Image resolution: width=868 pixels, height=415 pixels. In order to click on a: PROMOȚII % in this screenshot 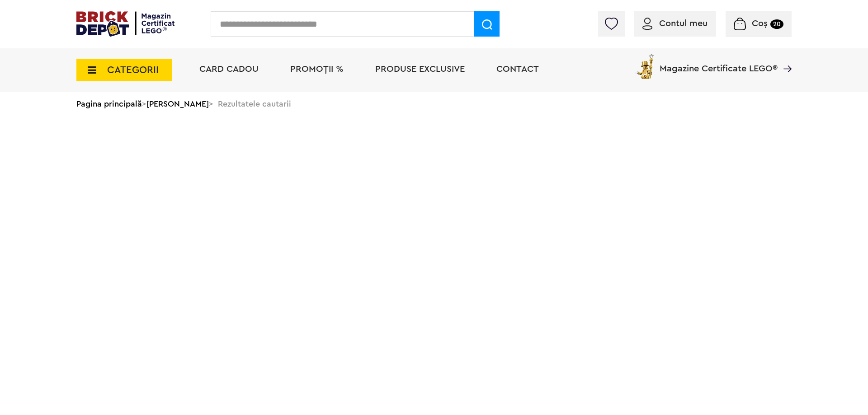, I will do `click(317, 69)`.